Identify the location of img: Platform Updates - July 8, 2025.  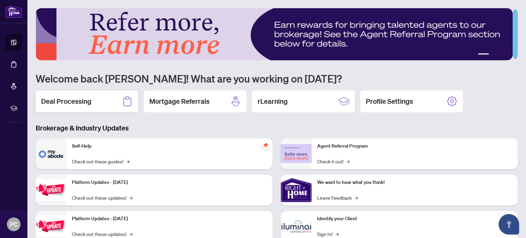
(51, 226).